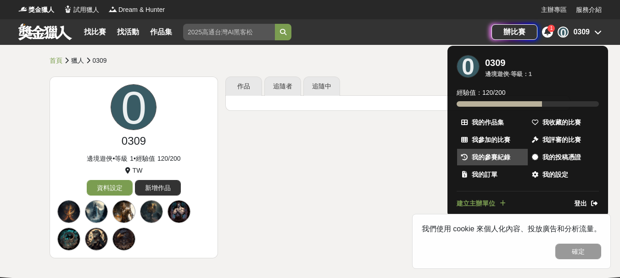 The image size is (620, 278). Describe the element at coordinates (491, 140) in the screenshot. I see `span: 我參加的比賽` at that location.